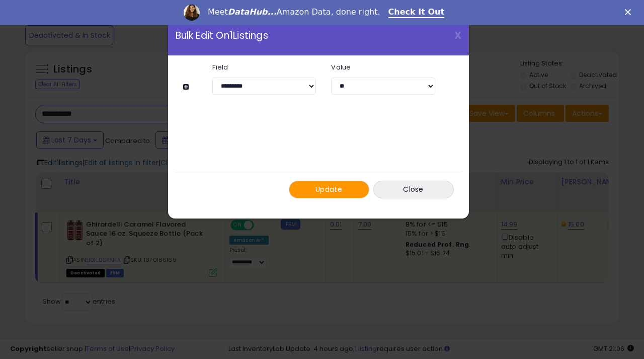  I want to click on div: Close, so click(630, 12).